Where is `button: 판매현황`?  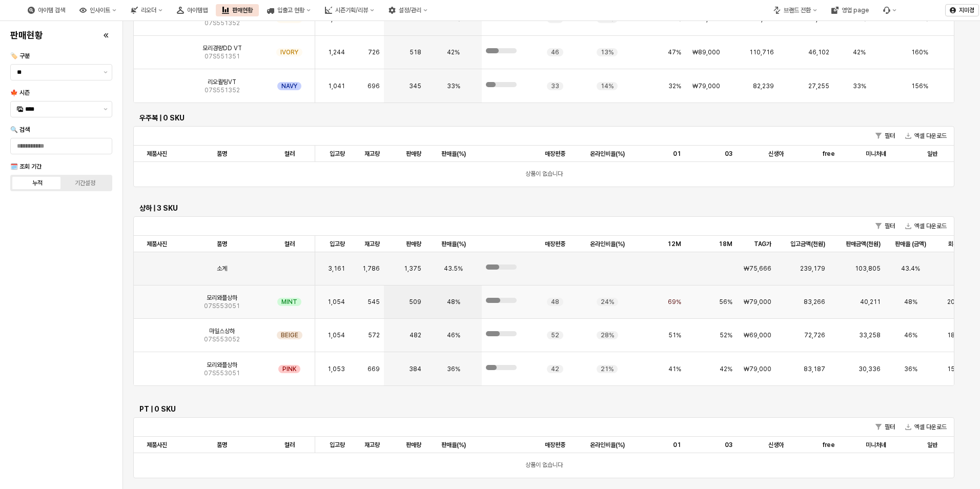 button: 판매현황 is located at coordinates (238, 10).